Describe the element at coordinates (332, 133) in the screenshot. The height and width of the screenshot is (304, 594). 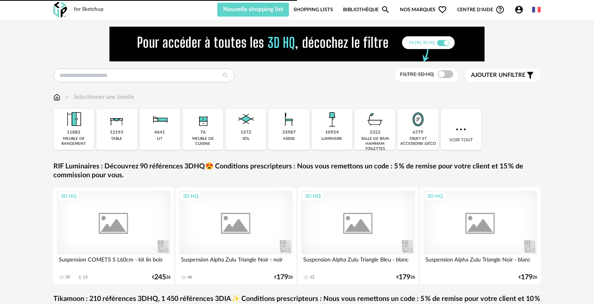
I see `div: 10954` at that location.